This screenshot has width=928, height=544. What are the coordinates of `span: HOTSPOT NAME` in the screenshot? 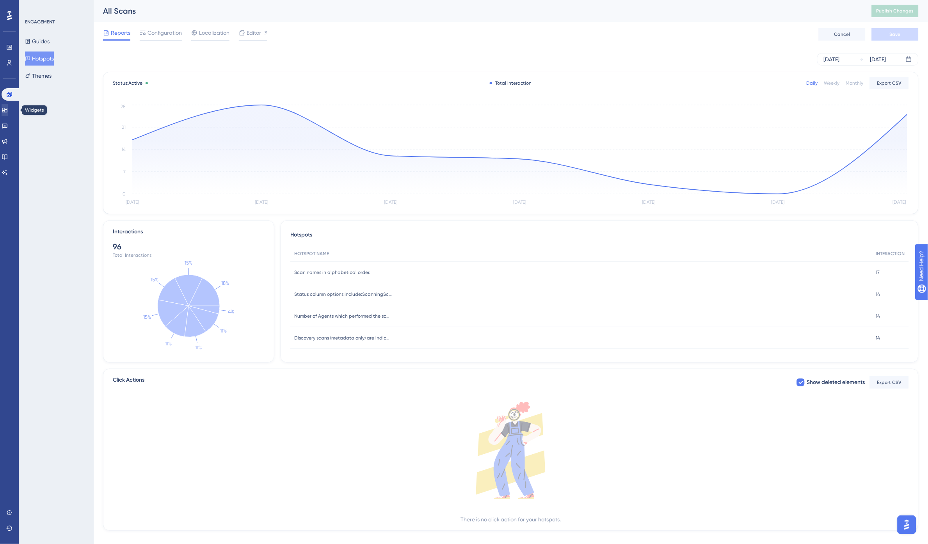 It's located at (311, 254).